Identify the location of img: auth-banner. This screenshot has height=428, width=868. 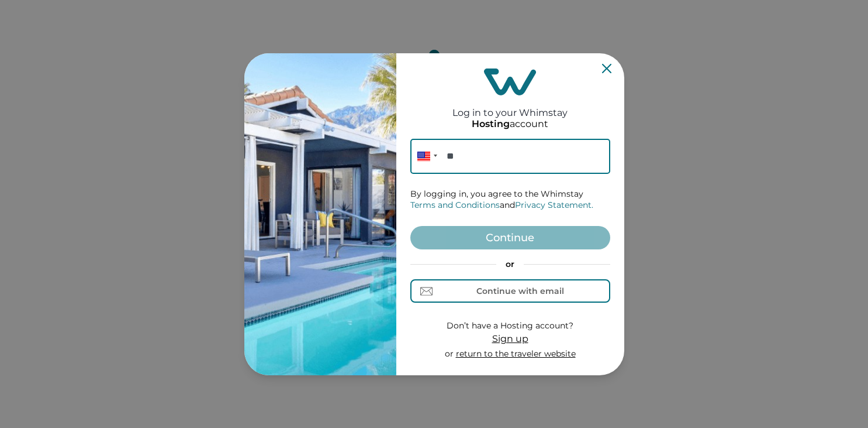
(320, 214).